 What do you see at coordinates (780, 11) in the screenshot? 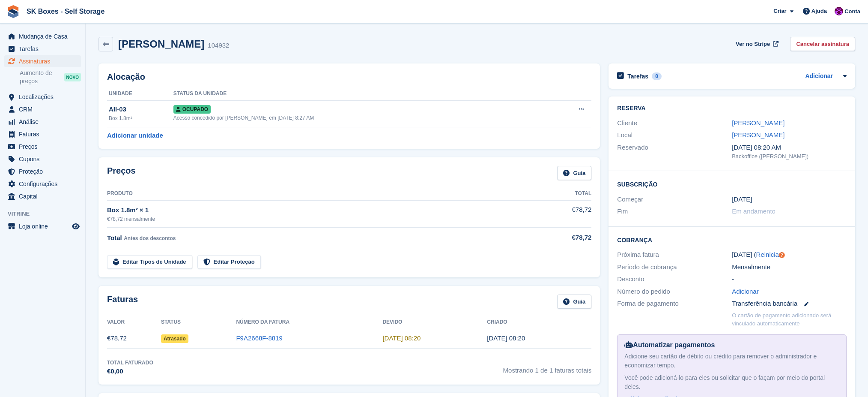
I see `span: Criar` at bounding box center [780, 11].